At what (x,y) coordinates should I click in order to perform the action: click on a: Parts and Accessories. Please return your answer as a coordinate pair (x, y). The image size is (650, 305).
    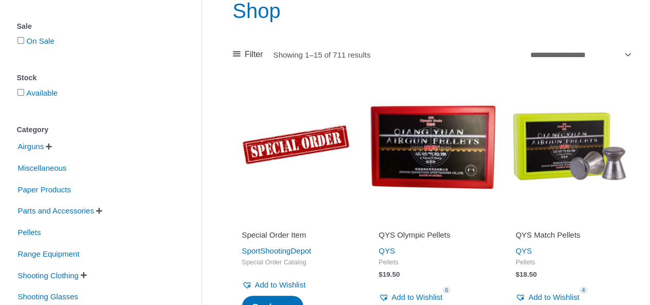
    Looking at the image, I should click on (56, 210).